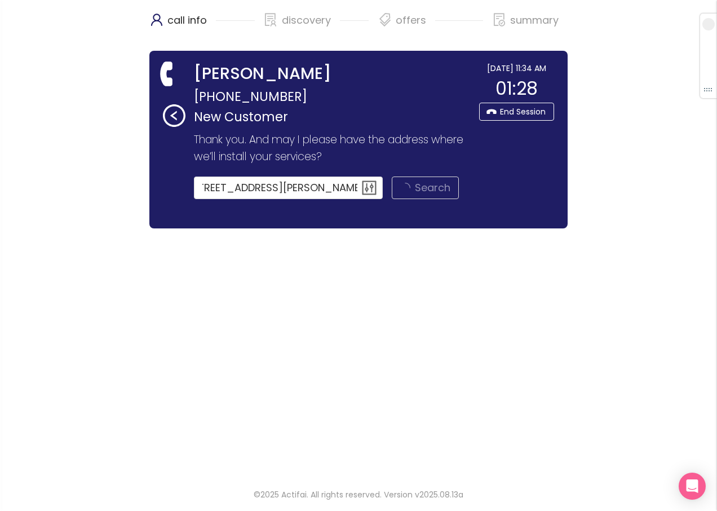  I want to click on span: phone, so click(168, 74).